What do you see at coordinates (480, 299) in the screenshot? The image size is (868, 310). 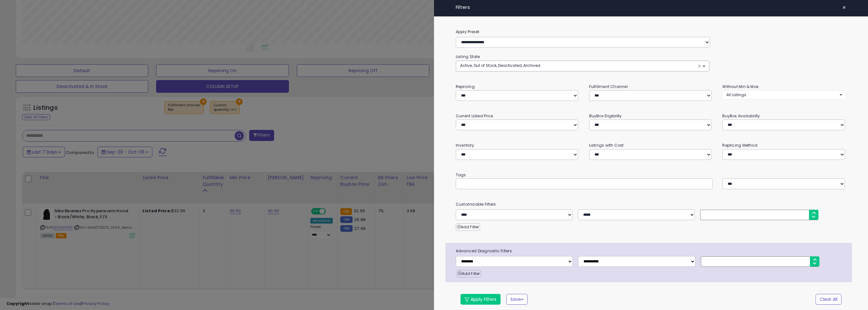 I see `button: Apply Filters` at bounding box center [480, 299].